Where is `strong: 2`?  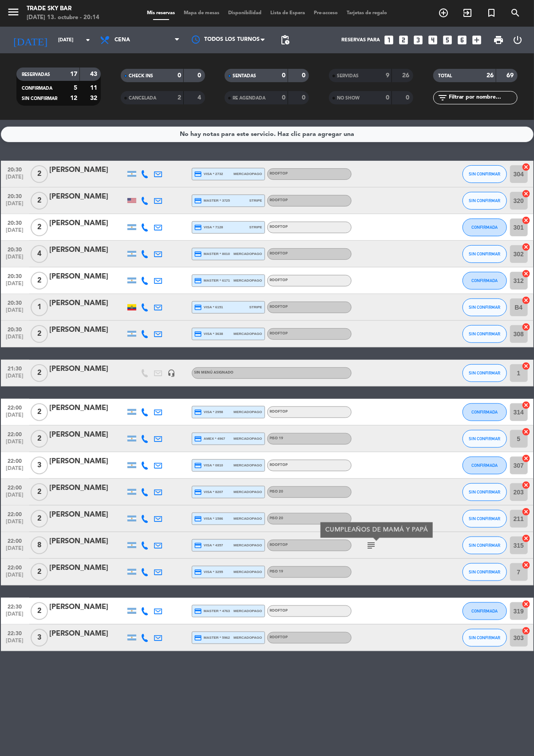
strong: 2 is located at coordinates (179, 98).